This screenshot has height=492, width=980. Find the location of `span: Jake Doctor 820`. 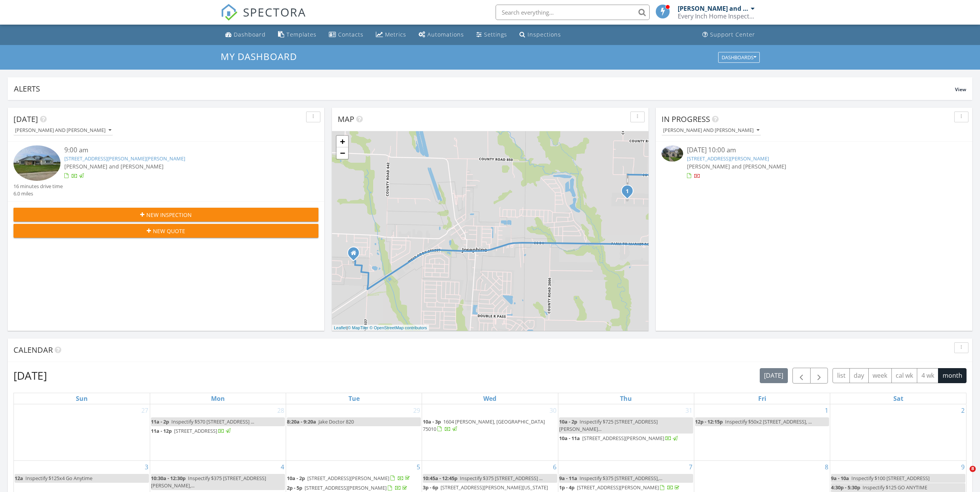

span: Jake Doctor 820 is located at coordinates (336, 422).